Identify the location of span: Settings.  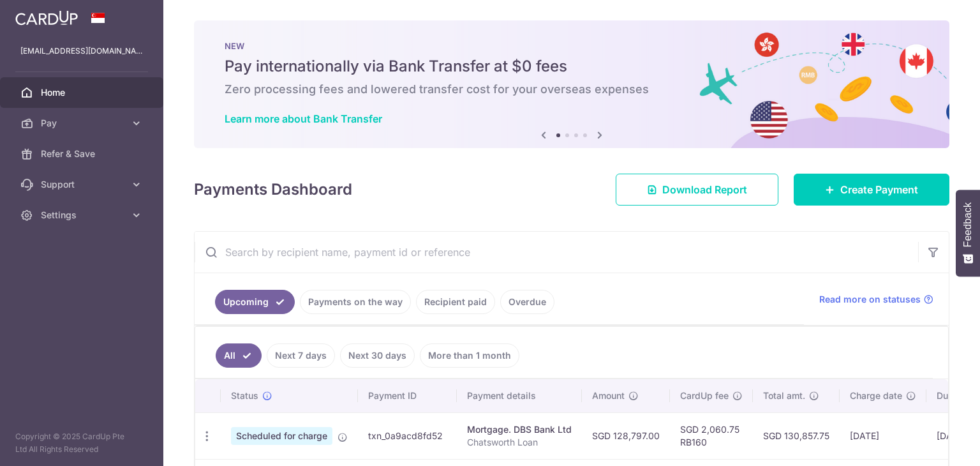
(83, 215).